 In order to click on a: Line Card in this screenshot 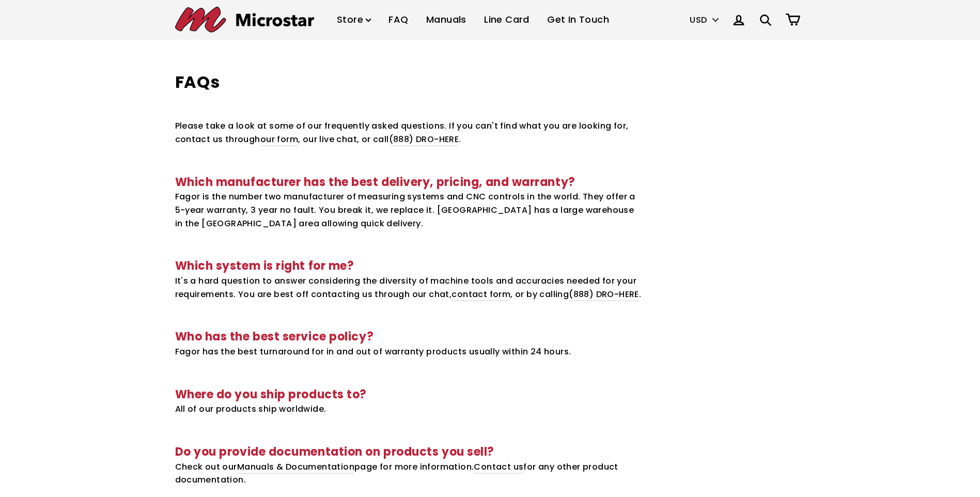, I will do `click(507, 20)`.